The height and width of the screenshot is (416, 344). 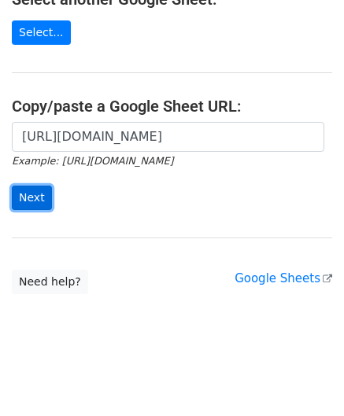 What do you see at coordinates (168, 137) in the screenshot?
I see `input: Paste your Google Sheet URL here` at bounding box center [168, 137].